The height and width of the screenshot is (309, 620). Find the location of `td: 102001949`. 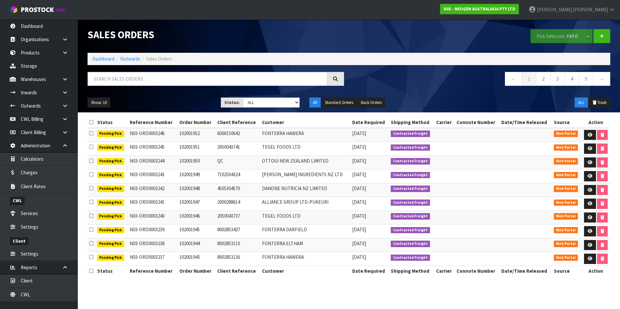

td: 102001949 is located at coordinates (196, 176).